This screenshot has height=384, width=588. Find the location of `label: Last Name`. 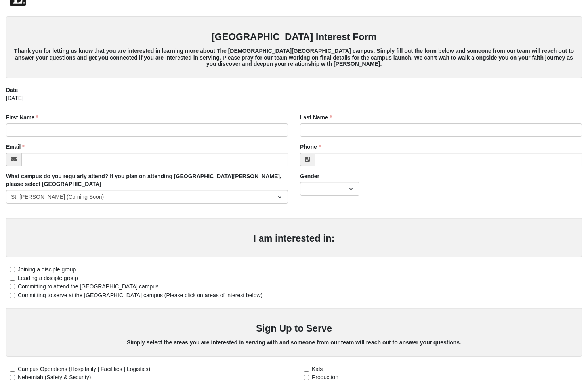

label: Last Name is located at coordinates (316, 118).